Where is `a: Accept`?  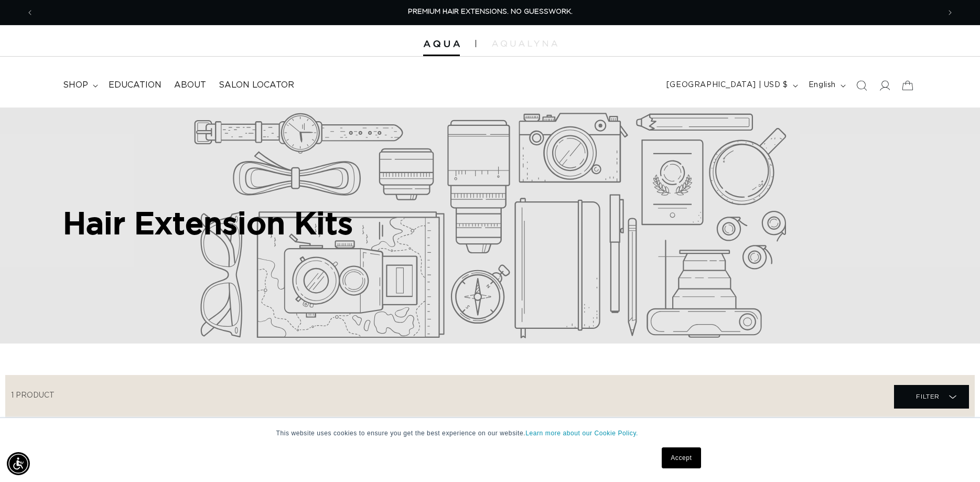 a: Accept is located at coordinates (681, 458).